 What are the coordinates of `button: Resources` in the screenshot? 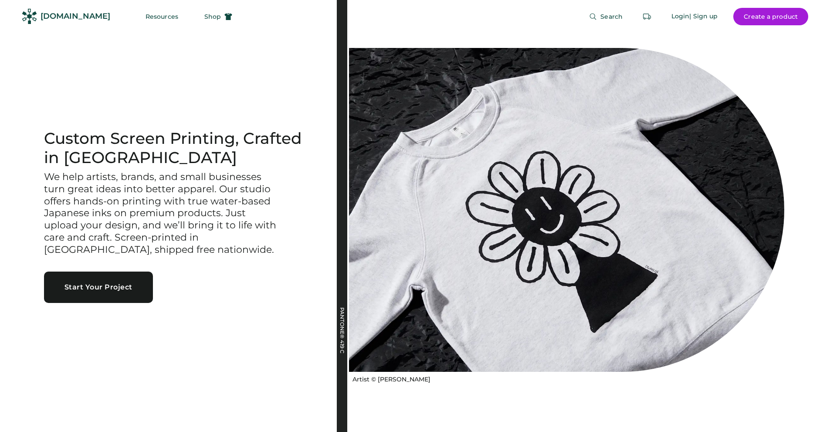 It's located at (162, 17).